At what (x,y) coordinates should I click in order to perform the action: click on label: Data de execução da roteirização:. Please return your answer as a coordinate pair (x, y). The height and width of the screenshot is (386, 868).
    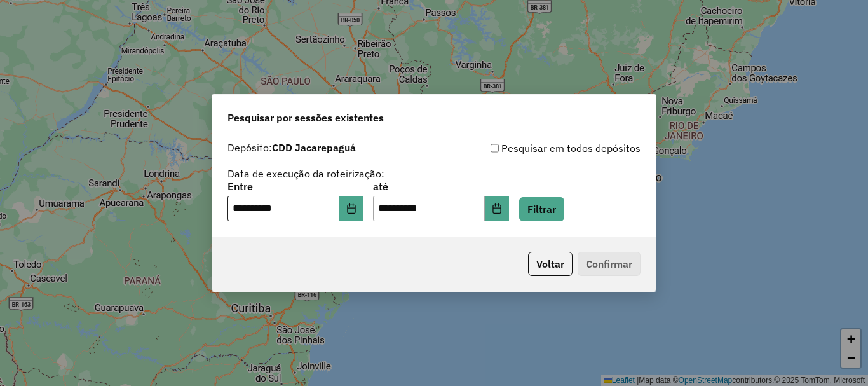
    Looking at the image, I should click on (306, 174).